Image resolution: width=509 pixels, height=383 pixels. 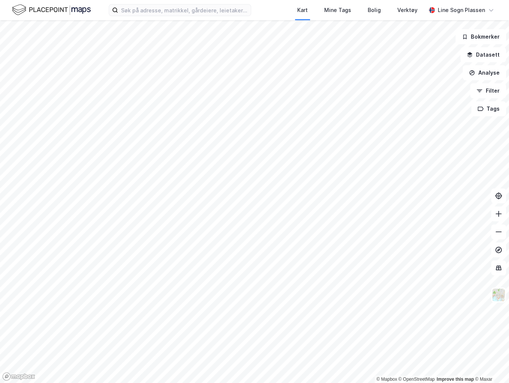 What do you see at coordinates (417, 379) in the screenshot?
I see `a: OpenStreetMap` at bounding box center [417, 379].